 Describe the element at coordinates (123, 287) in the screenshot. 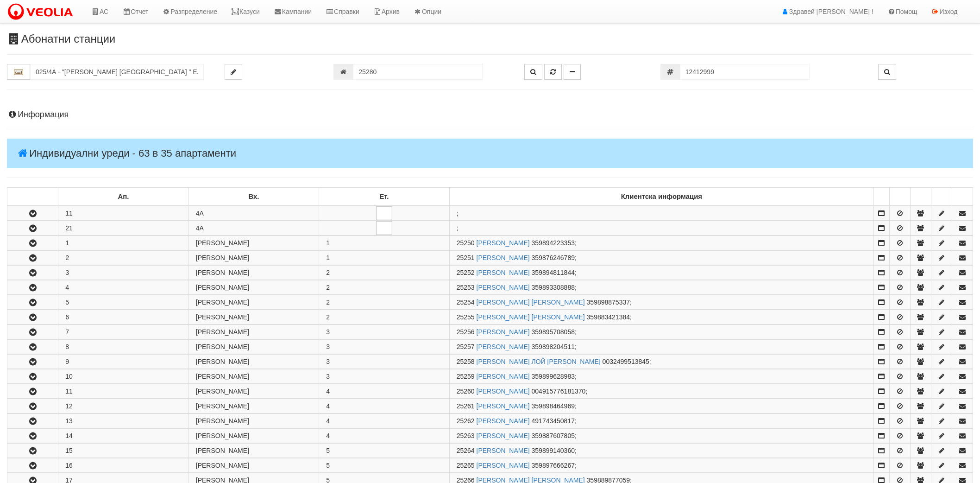

I see `td: 4` at that location.